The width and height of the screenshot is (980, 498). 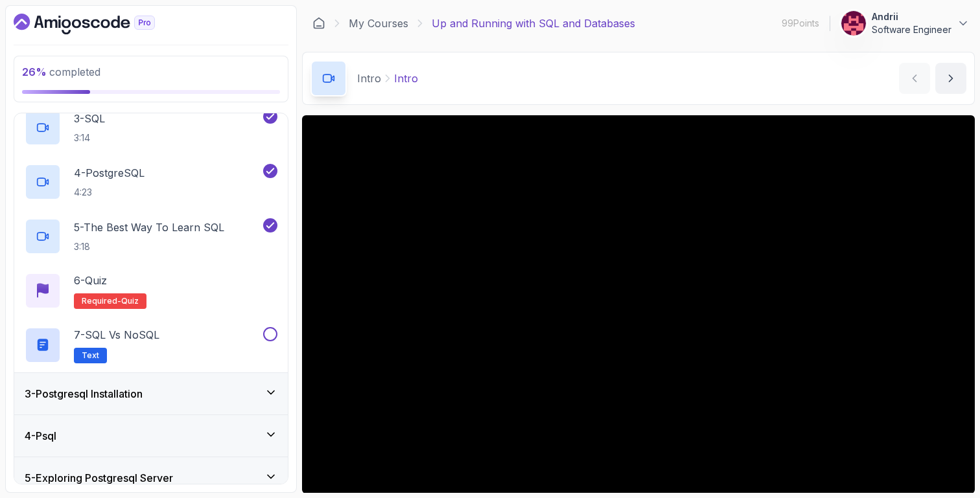 I want to click on p: 3:14, so click(x=90, y=138).